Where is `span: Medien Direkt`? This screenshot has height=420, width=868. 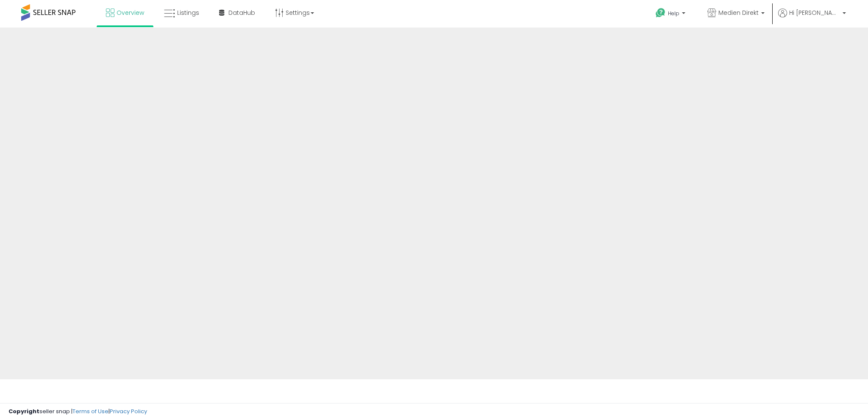
span: Medien Direkt is located at coordinates (738, 13).